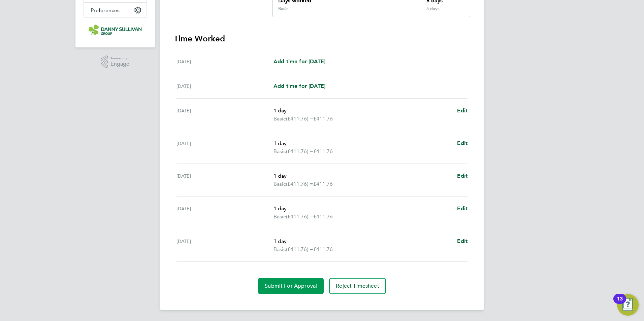  Describe the element at coordinates (357, 286) in the screenshot. I see `button: Reject Timesheet` at that location.